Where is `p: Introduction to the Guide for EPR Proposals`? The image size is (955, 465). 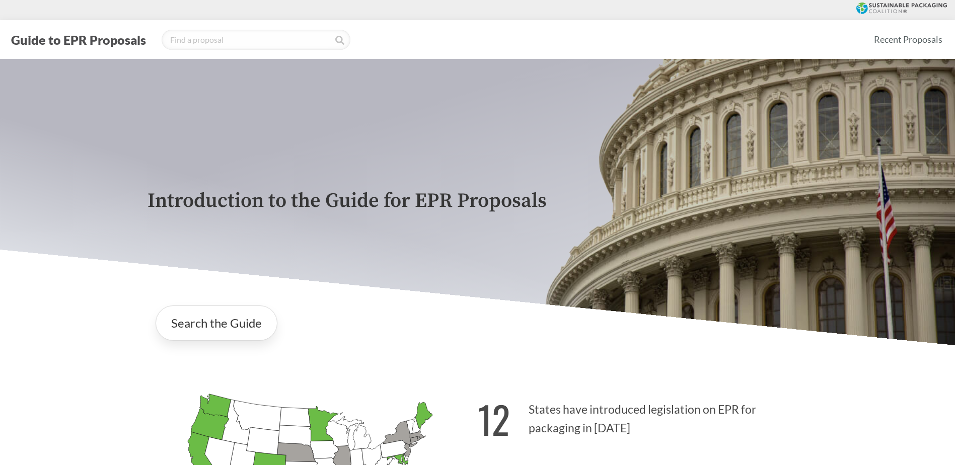
p: Introduction to the Guide for EPR Proposals is located at coordinates (478, 201).